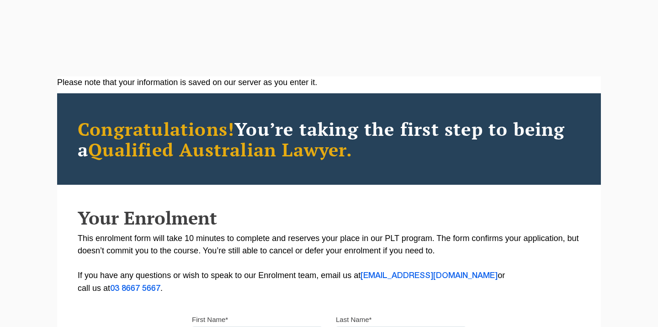  What do you see at coordinates (220, 149) in the screenshot?
I see `span: Qualified Australian Lawyer.` at bounding box center [220, 149].